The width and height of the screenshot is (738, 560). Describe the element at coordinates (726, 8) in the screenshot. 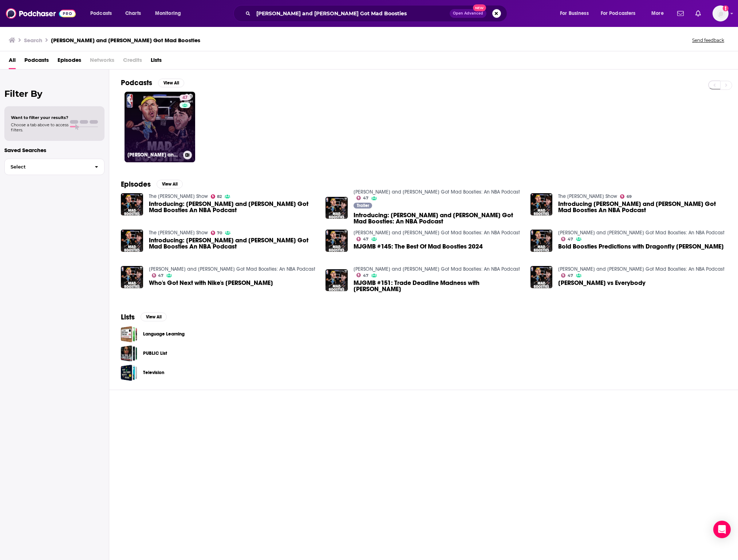

I see `svg: Add a profile image` at that location.